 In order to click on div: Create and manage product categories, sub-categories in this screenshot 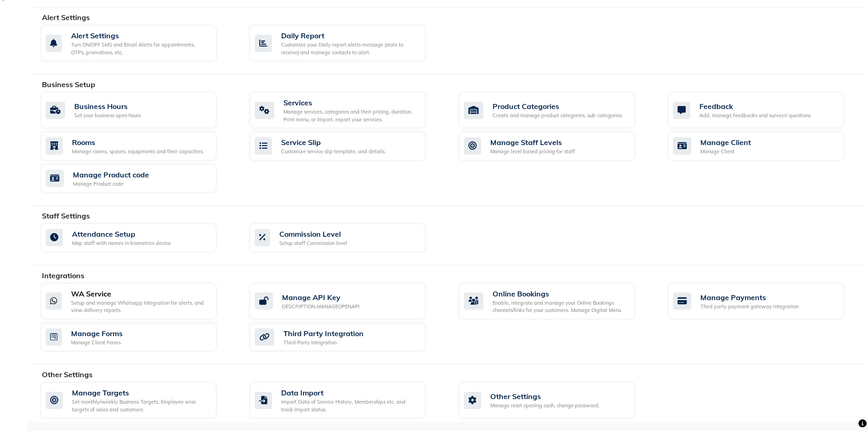, I will do `click(557, 115)`.